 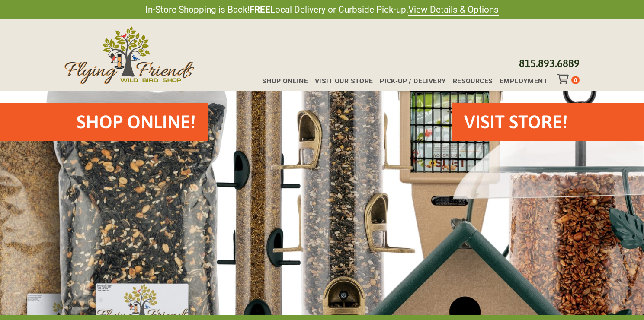 What do you see at coordinates (260, 10) in the screenshot?
I see `strong: FREE` at bounding box center [260, 10].